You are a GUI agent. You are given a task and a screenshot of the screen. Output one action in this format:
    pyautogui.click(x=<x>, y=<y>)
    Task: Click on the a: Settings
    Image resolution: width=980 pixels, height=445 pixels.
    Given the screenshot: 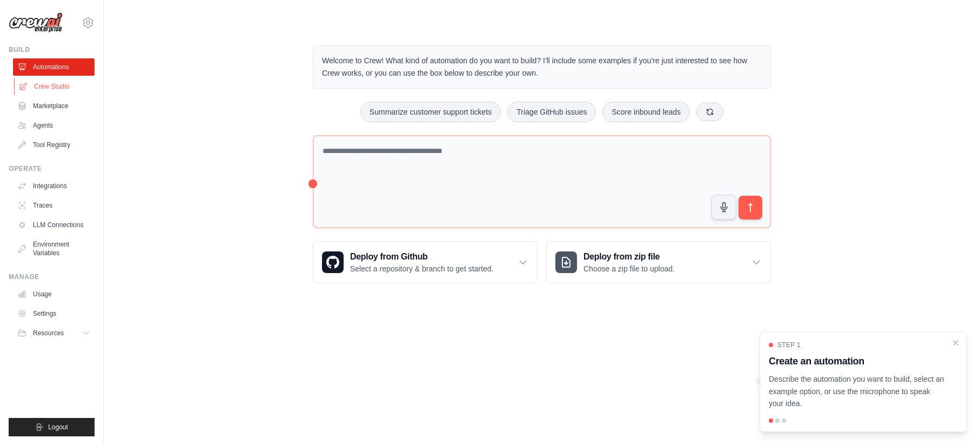 What is the action you would take?
    pyautogui.click(x=53, y=313)
    